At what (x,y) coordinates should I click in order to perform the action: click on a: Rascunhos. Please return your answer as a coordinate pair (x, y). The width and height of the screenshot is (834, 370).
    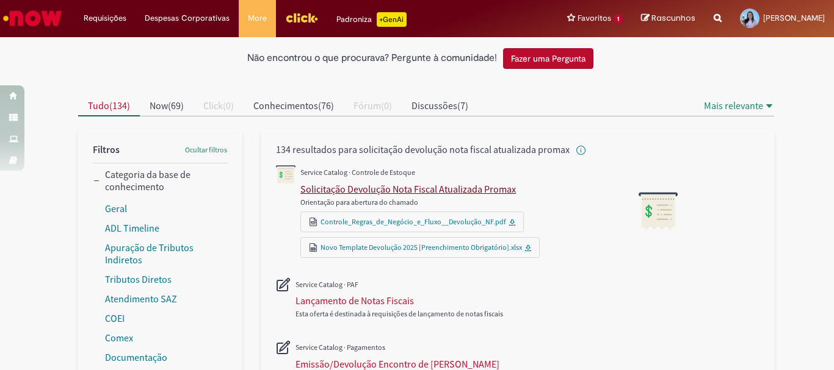
    Looking at the image, I should click on (668, 18).